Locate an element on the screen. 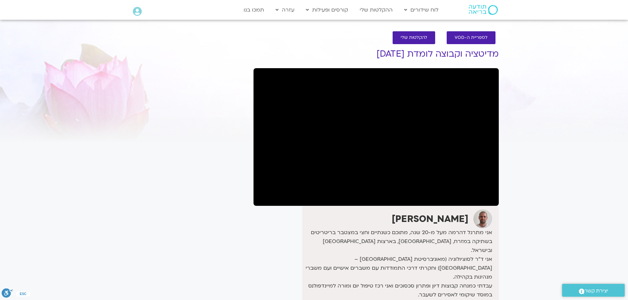 The width and height of the screenshot is (628, 300). span: לספריית ה-VOD is located at coordinates (471, 38).